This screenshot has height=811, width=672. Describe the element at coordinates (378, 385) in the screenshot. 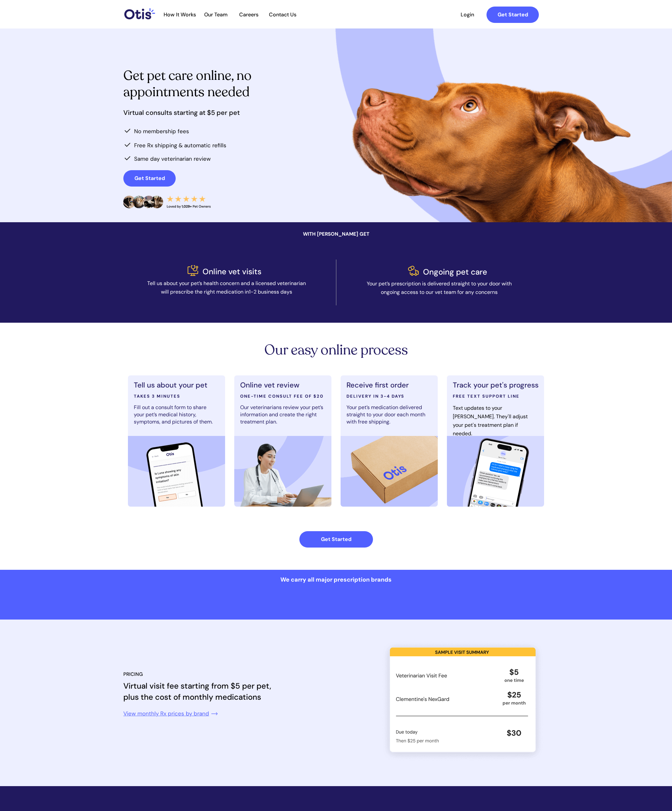

I see `span: Receive first order` at that location.